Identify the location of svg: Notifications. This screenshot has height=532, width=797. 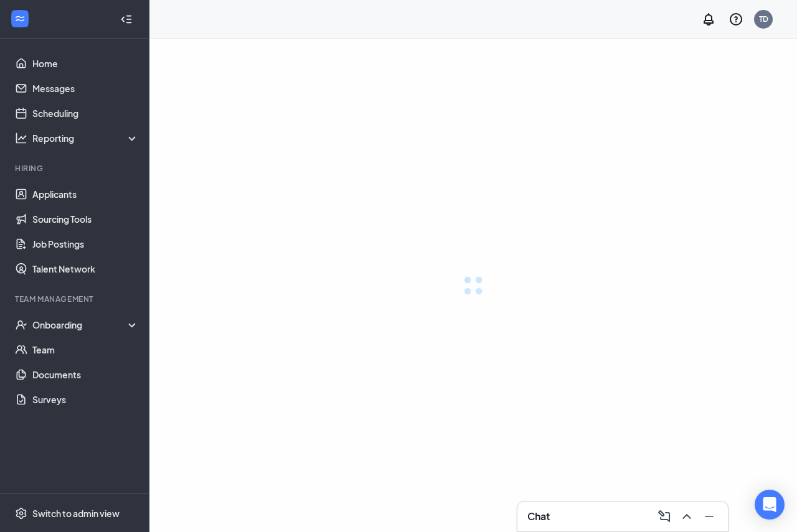
(709, 20).